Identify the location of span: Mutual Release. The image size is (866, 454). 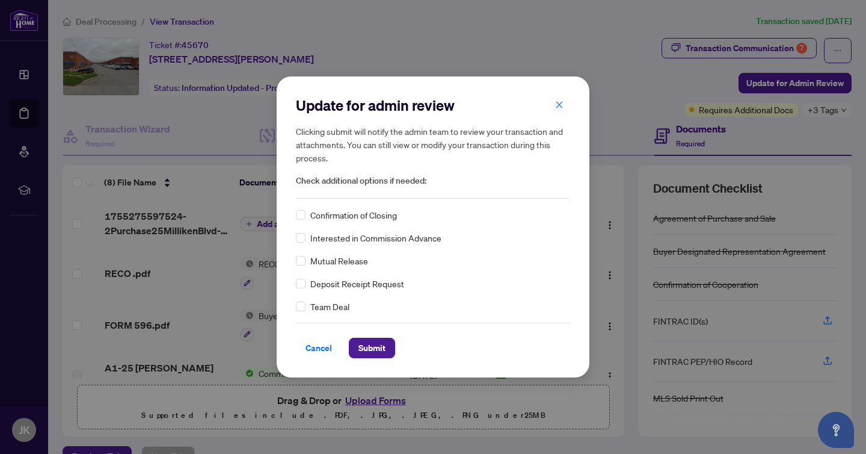
(339, 260).